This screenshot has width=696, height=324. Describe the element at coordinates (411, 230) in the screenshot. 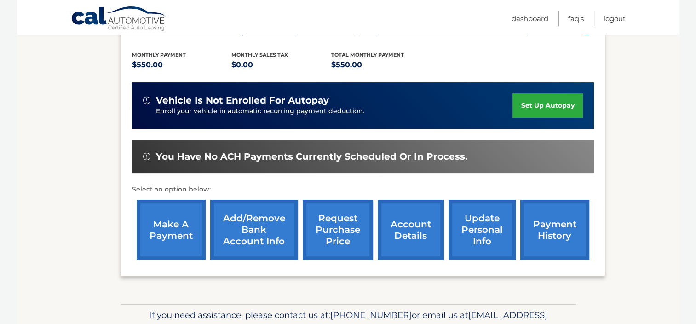

I see `a: account details` at that location.